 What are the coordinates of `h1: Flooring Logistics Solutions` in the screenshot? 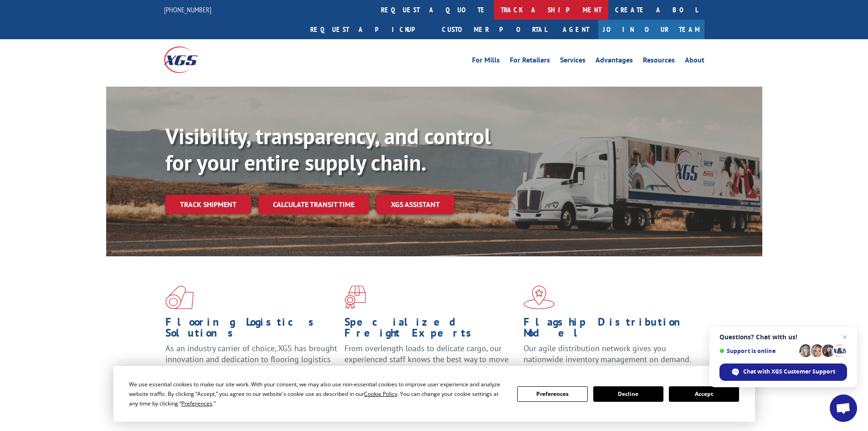 It's located at (251, 329).